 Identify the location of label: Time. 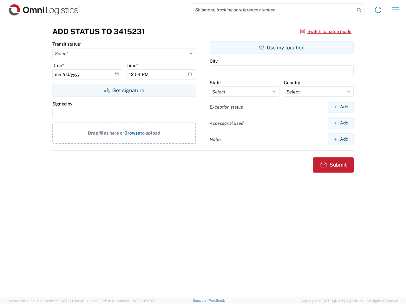
(132, 66).